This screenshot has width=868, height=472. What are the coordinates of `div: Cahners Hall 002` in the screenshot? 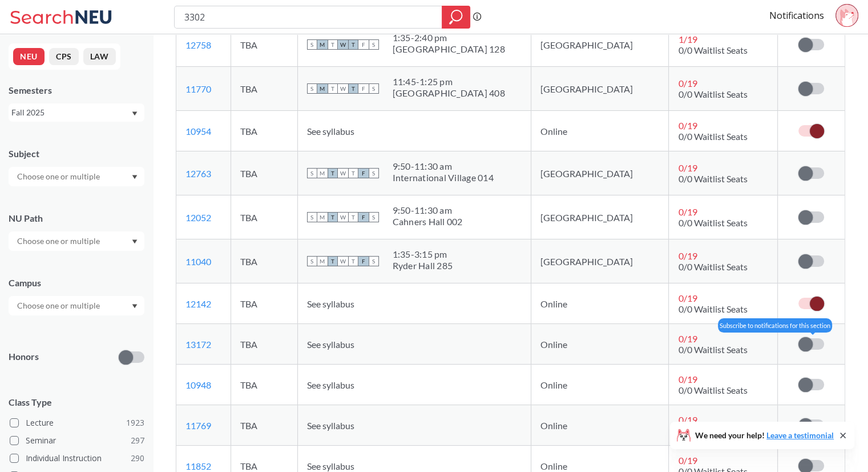 It's located at (427, 222).